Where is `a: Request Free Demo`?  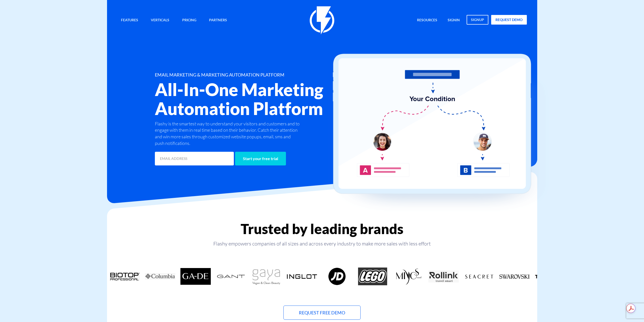
a: Request Free Demo is located at coordinates (322, 313).